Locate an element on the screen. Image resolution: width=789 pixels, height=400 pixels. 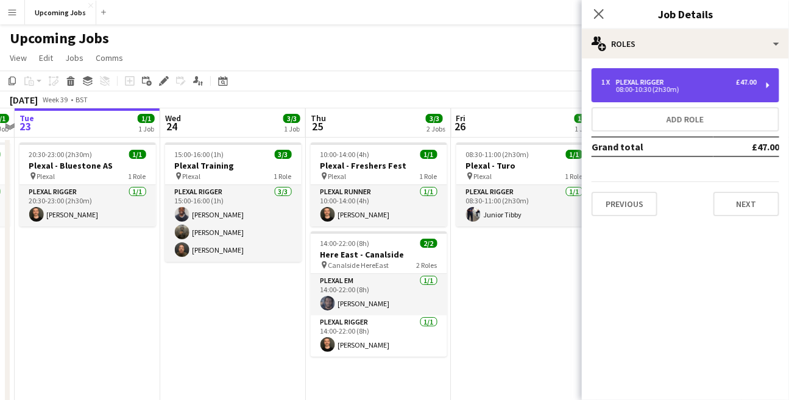
td: Grand total is located at coordinates (653, 147).